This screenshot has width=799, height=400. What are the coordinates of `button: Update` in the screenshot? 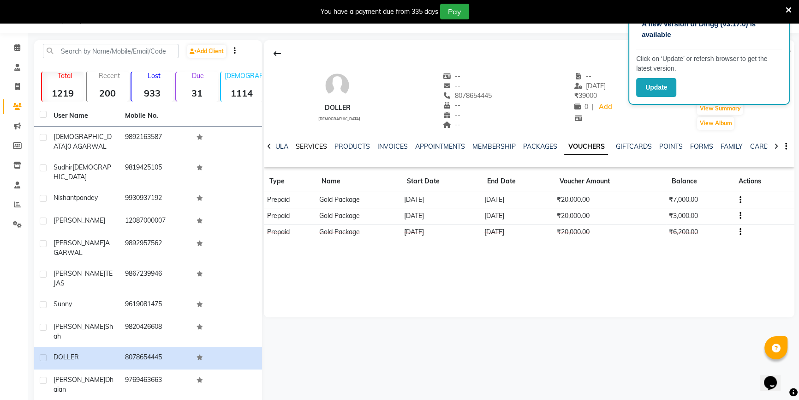 It's located at (656, 87).